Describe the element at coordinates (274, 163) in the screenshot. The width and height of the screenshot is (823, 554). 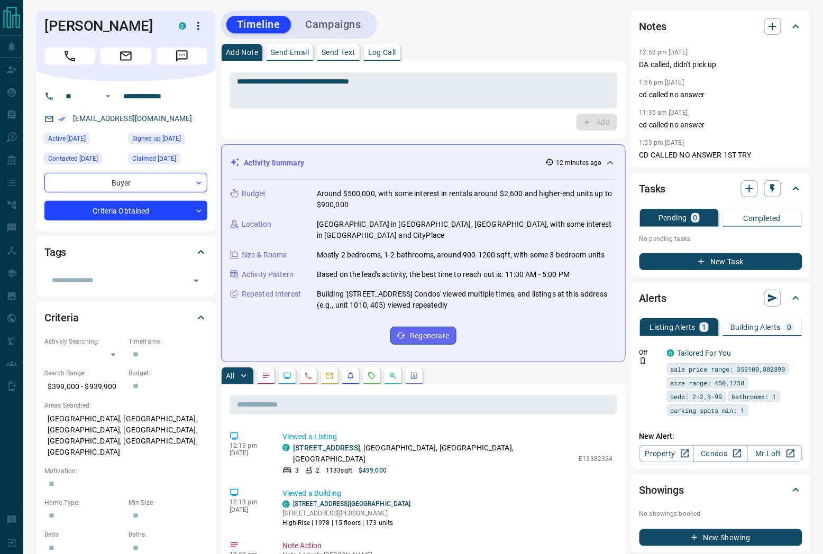
I see `p: Activity Summary` at that location.